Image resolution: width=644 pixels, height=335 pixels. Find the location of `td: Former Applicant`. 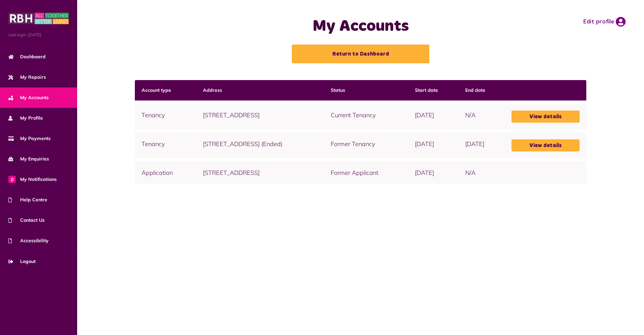

td: Former Applicant is located at coordinates (366, 173).